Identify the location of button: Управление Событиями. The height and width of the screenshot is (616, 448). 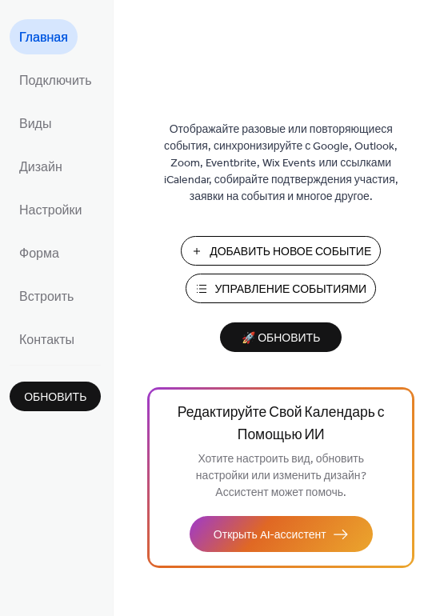
(281, 288).